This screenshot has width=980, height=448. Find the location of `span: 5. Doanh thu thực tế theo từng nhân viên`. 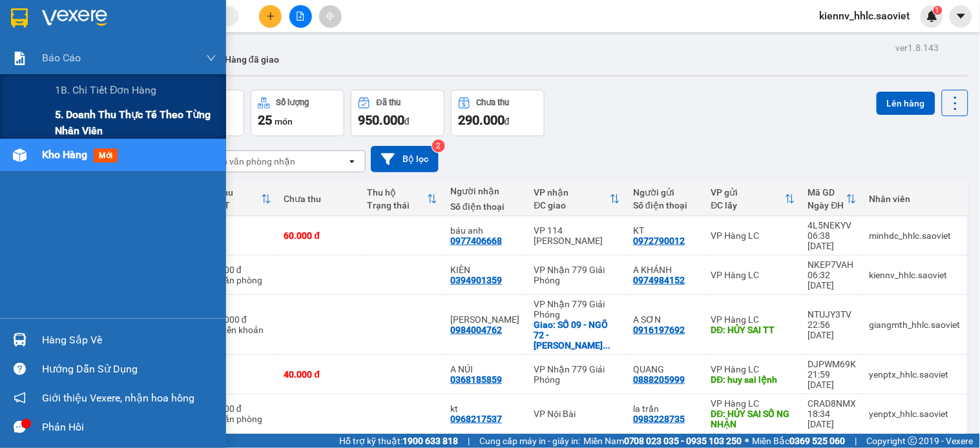

span: 5. Doanh thu thực tế theo từng nhân viên is located at coordinates (135, 123).